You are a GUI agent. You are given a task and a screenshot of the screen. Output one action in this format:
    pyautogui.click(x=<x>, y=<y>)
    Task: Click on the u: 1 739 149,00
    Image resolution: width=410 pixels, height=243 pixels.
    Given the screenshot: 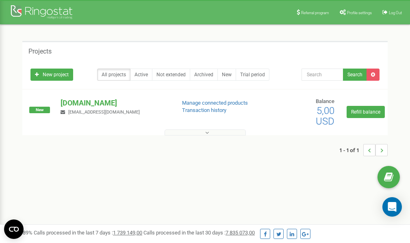 What is the action you would take?
    pyautogui.click(x=127, y=233)
    